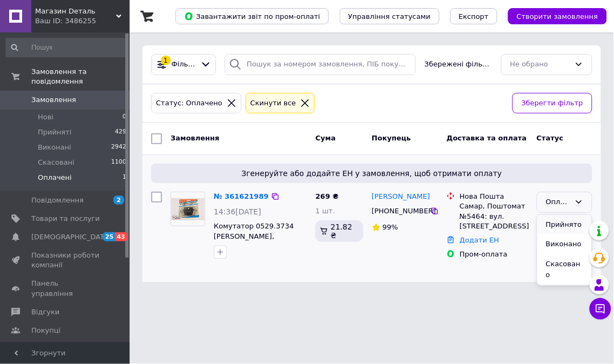 This screenshot has height=364, width=614. What do you see at coordinates (46, 330) in the screenshot?
I see `span: Покупці` at bounding box center [46, 330].